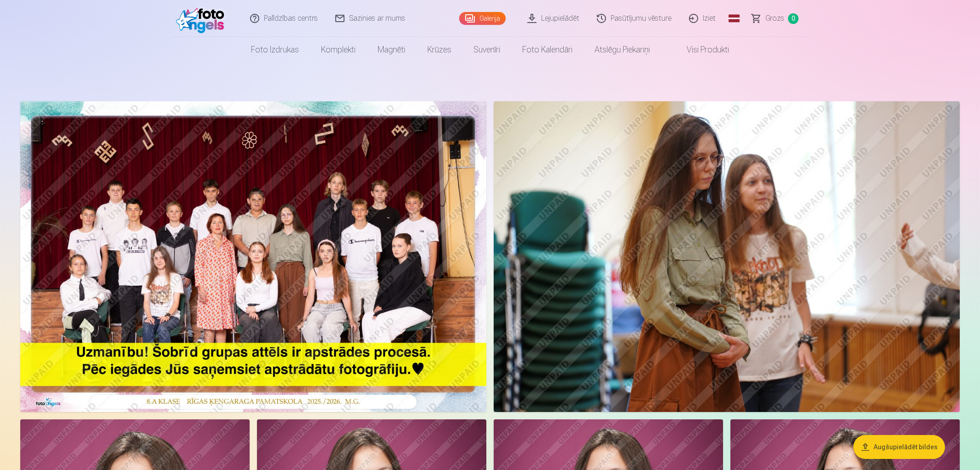 The height and width of the screenshot is (470, 980). What do you see at coordinates (775, 18) in the screenshot?
I see `span: Grozs` at bounding box center [775, 18].